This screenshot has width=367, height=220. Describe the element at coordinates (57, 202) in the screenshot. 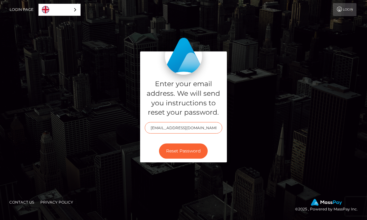

I see `a: Privacy Policy` at that location.